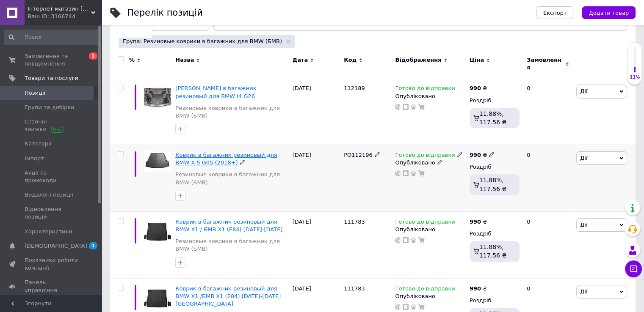  I want to click on img: Коврик в багажник резиновый для BMW I4 G26, so click(157, 98).